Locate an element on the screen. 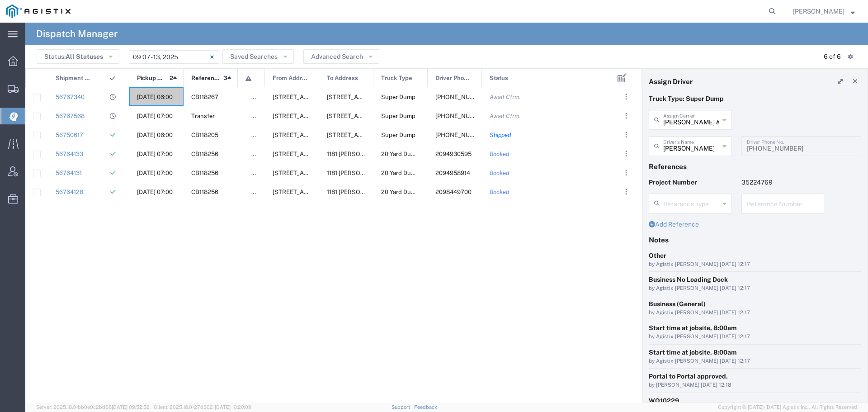 The height and width of the screenshot is (412, 868). h4: Notes is located at coordinates (755, 240).